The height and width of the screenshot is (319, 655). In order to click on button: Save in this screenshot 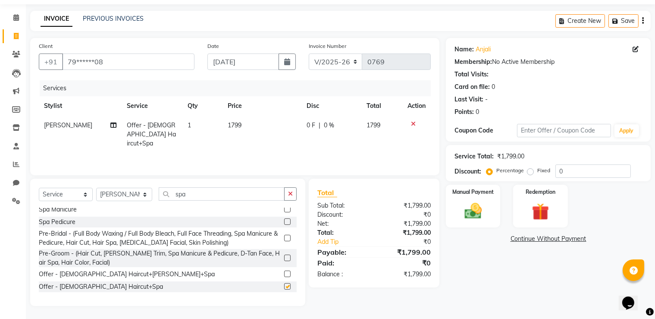, I will do `click(623, 21)`.